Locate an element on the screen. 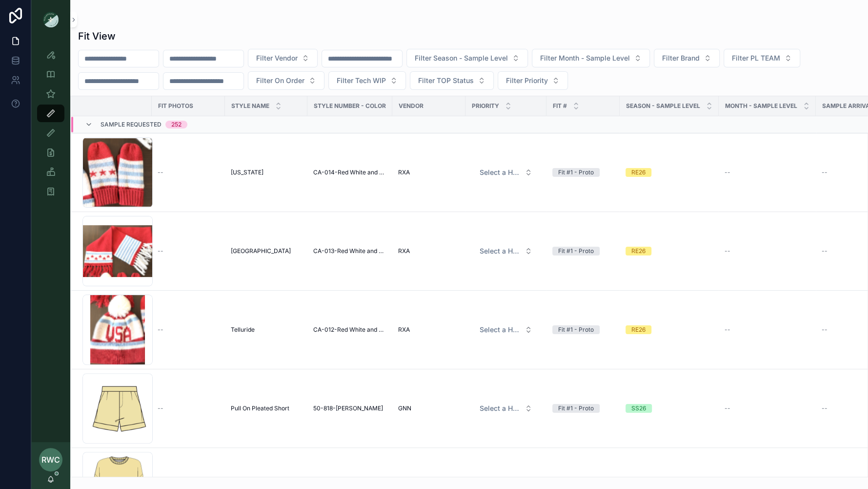 The width and height of the screenshot is (868, 489). span: Fit # is located at coordinates (559, 106).